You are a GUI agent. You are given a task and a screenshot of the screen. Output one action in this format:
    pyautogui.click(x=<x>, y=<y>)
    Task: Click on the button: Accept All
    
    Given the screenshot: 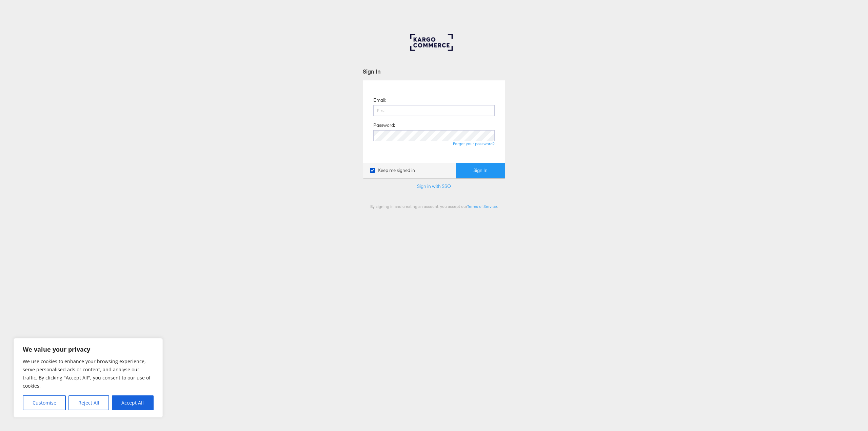 What is the action you would take?
    pyautogui.click(x=132, y=403)
    